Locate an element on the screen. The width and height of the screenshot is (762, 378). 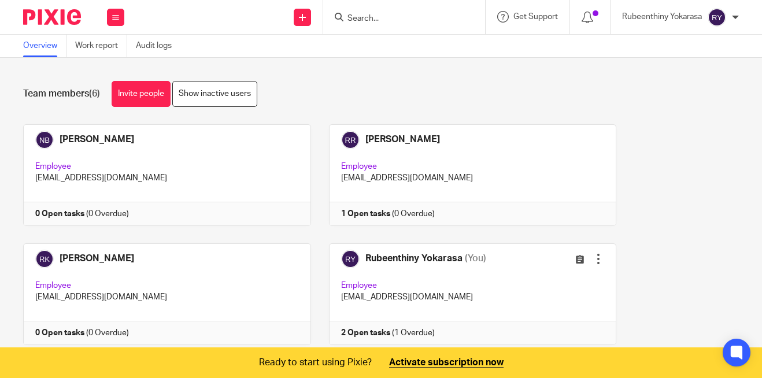
a: Show inactive users is located at coordinates (214, 94).